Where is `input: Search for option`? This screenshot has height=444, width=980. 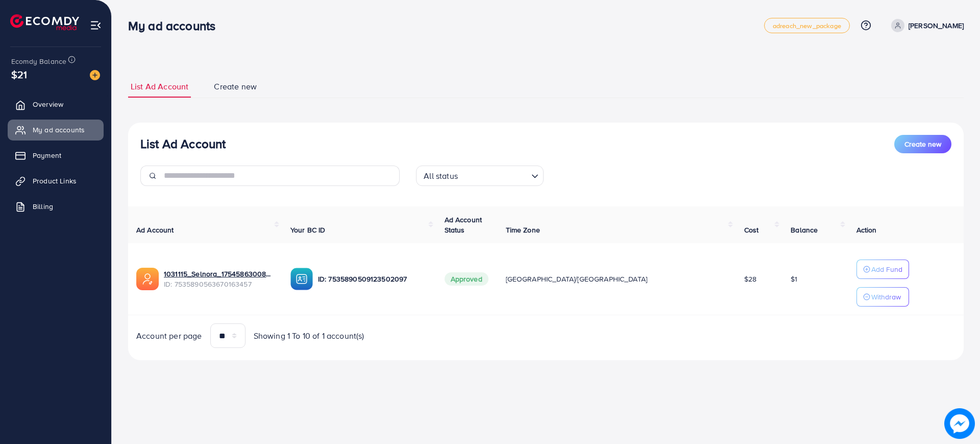 input: Search for option is located at coordinates (494, 175).